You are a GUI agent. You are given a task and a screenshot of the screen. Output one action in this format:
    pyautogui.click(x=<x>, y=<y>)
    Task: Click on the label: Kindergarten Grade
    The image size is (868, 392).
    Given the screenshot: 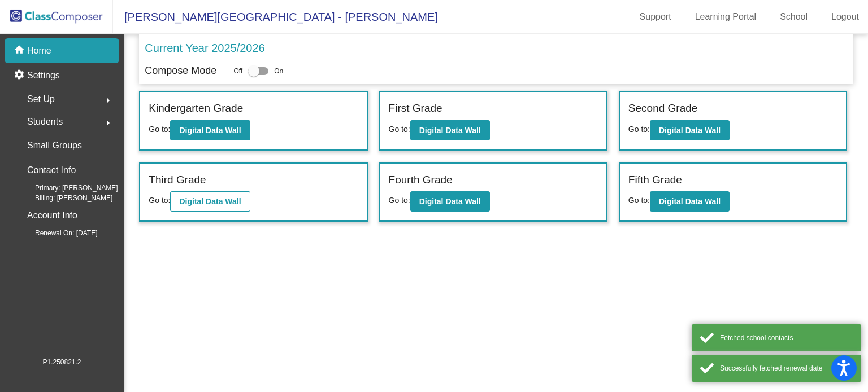 What is the action you would take?
    pyautogui.click(x=196, y=108)
    